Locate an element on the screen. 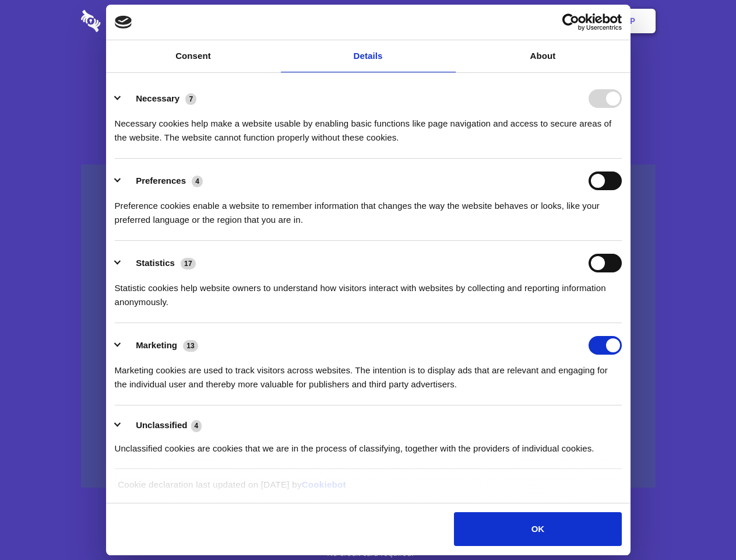 This screenshot has width=736, height=560. div: Statistic cookies help website owners to understand how visitors interact with websites by collec... is located at coordinates (369, 291).